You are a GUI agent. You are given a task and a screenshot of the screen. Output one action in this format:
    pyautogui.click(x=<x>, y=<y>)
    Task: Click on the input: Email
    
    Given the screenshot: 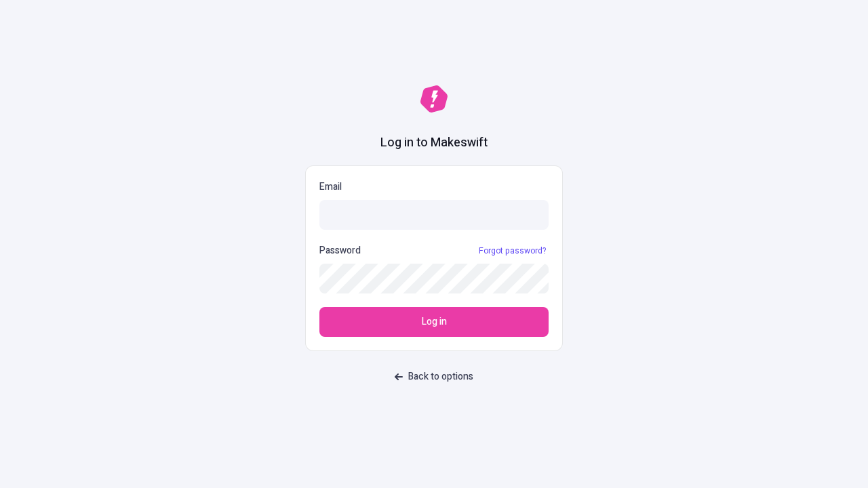 What is the action you would take?
    pyautogui.click(x=434, y=215)
    